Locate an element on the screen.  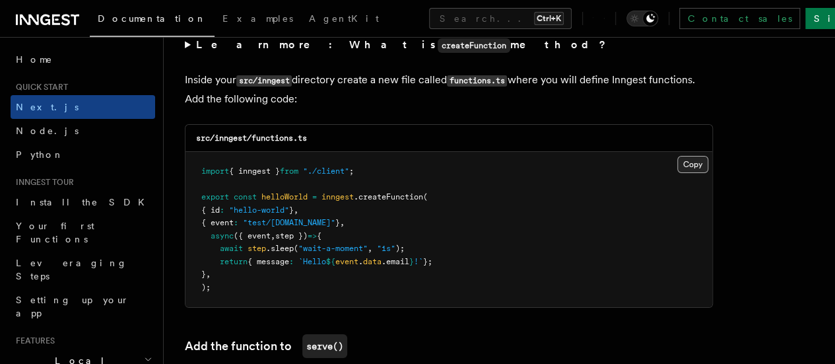
span: helloWorld is located at coordinates (285, 197).